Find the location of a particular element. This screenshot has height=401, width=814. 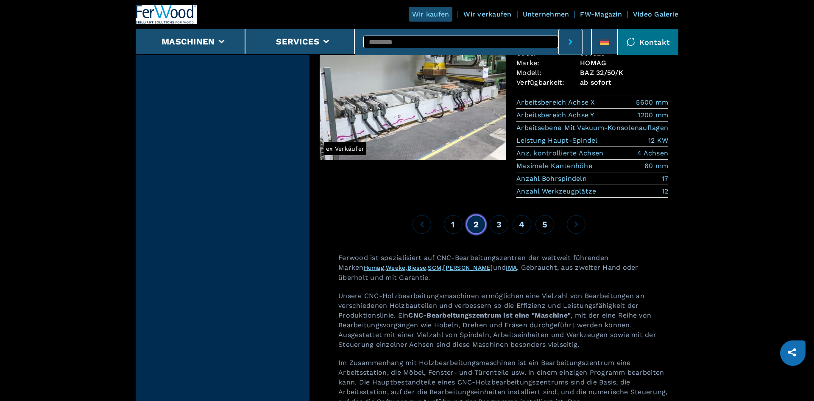

button: 3 is located at coordinates (499, 225).